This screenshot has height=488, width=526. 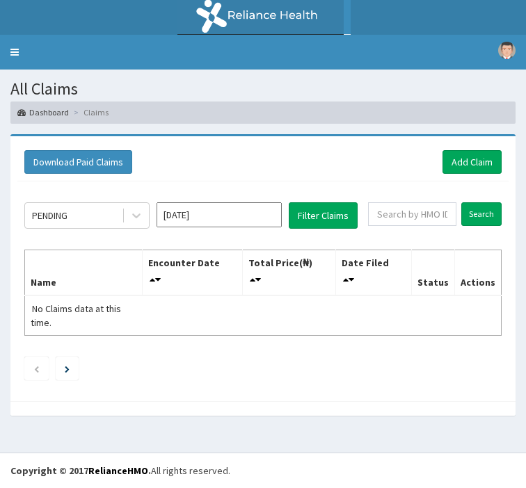 I want to click on strong: Copyright © 2017 ., so click(x=81, y=471).